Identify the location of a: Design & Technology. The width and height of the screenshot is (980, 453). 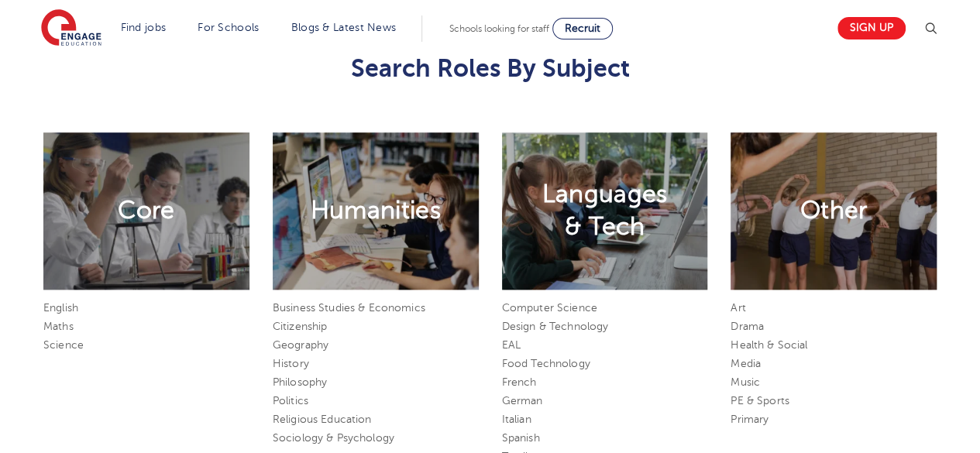
(555, 326).